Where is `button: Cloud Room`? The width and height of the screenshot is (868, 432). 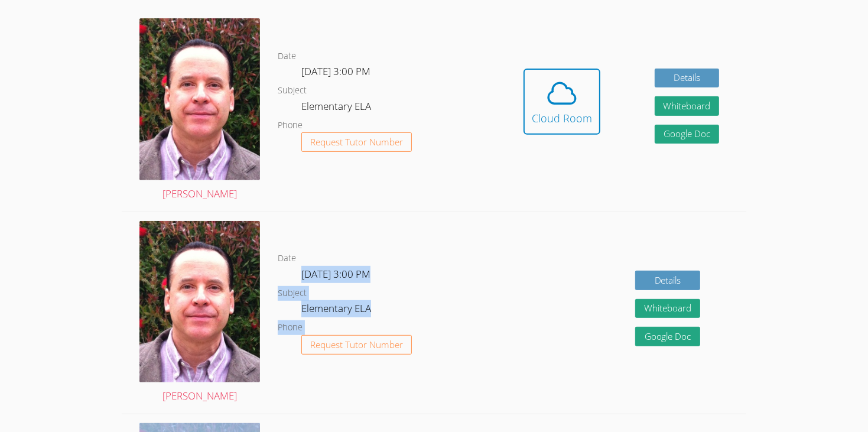 button: Cloud Room is located at coordinates (562, 101).